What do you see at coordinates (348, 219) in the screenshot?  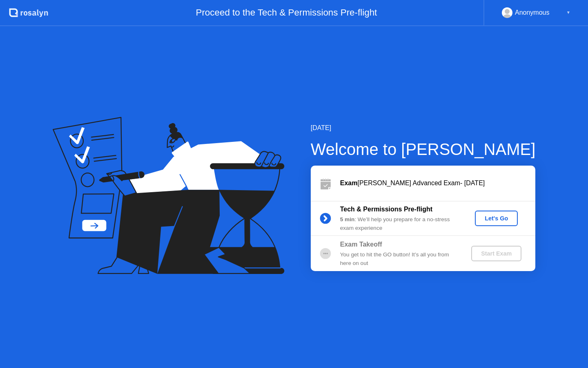 I see `b: 5 min` at bounding box center [348, 219].